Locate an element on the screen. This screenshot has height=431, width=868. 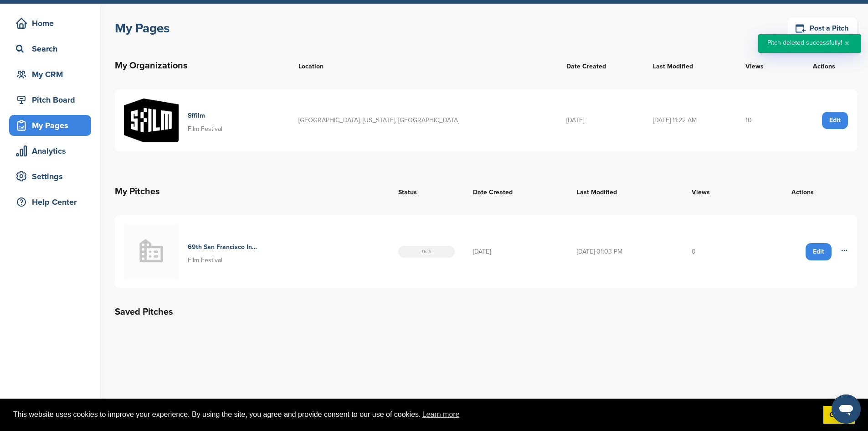
a: My CRM is located at coordinates (50, 75).